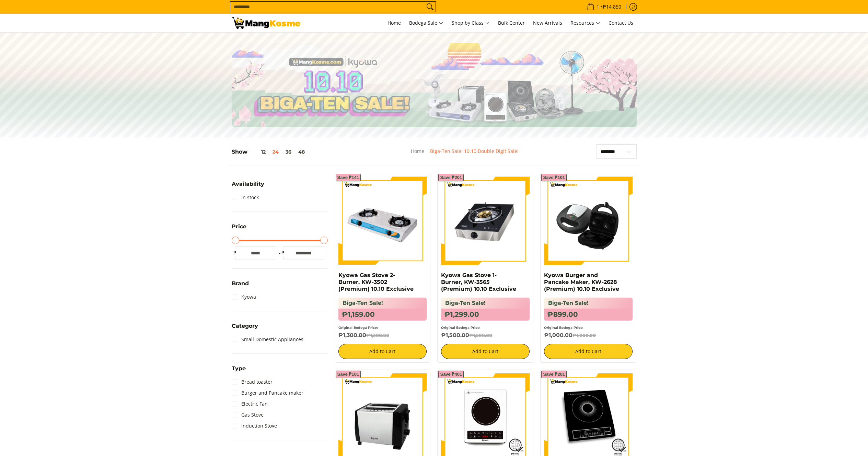 This screenshot has height=456, width=868. Describe the element at coordinates (270, 152) in the screenshot. I see `h5: Show` at that location.